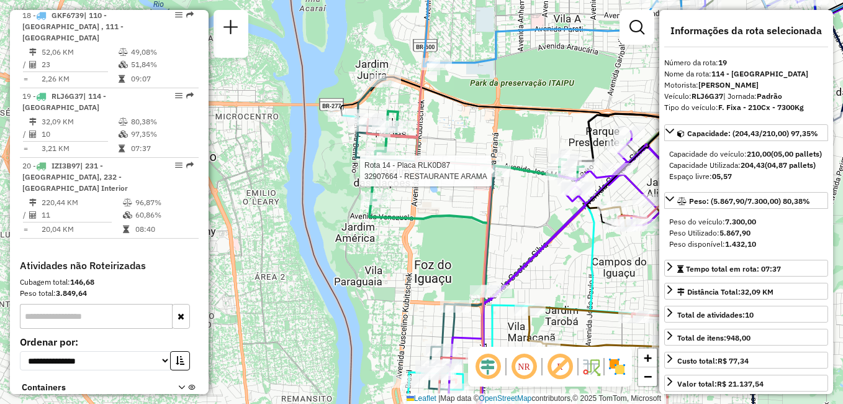  Describe the element at coordinates (733, 268) in the screenshot. I see `span: Tempo total em rota: 07:37` at that location.